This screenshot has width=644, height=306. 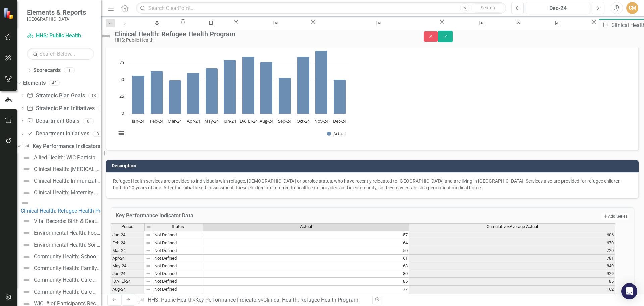 What do you see at coordinates (267, 121) in the screenshot?
I see `text: Aug-24` at bounding box center [267, 121].